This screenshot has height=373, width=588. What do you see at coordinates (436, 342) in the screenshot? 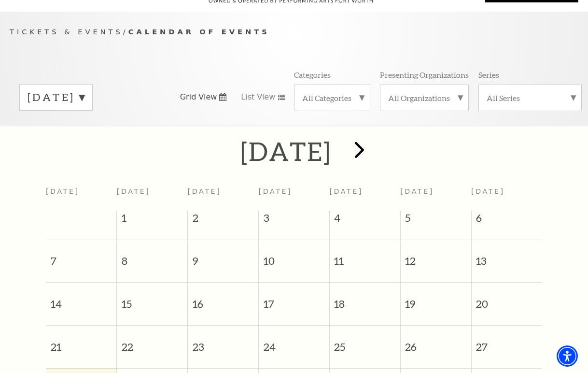
I see `span: 26` at bounding box center [436, 342].